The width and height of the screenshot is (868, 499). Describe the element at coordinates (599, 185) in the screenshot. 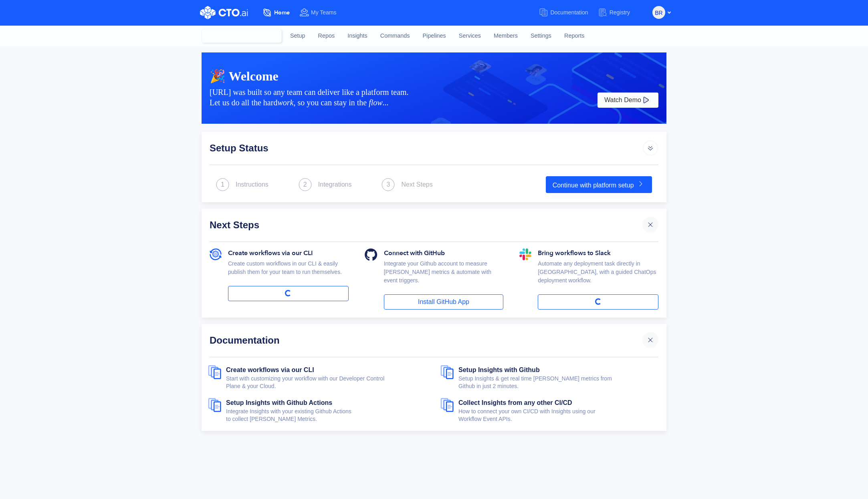

I see `a: Continue with platform setup` at that location.